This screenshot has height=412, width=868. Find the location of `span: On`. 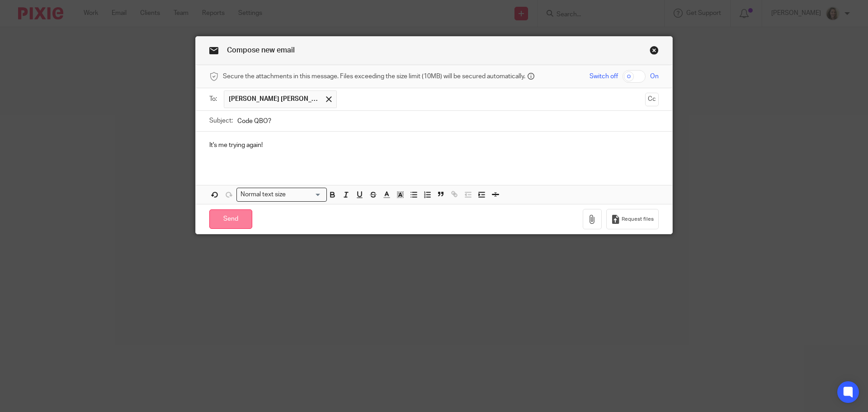

span: On is located at coordinates (654, 76).